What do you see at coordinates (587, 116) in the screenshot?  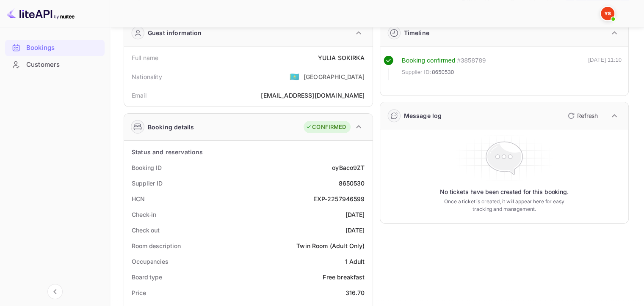 I see `p: Refresh` at bounding box center [587, 116].